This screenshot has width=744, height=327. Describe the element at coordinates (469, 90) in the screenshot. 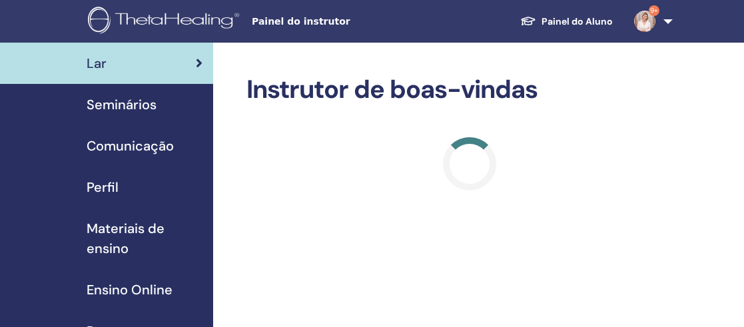

I see `h2: Instrutor de boas-vindas` at that location.